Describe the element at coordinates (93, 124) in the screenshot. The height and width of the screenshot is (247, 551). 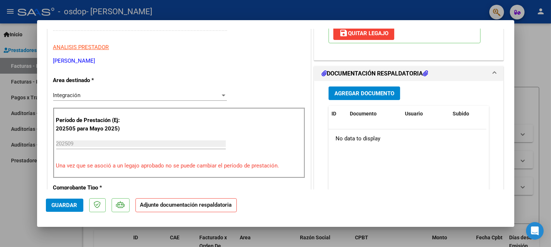
I see `p: Período de Prestación (Ej: 202505 para Mayo 2025)` at that location.